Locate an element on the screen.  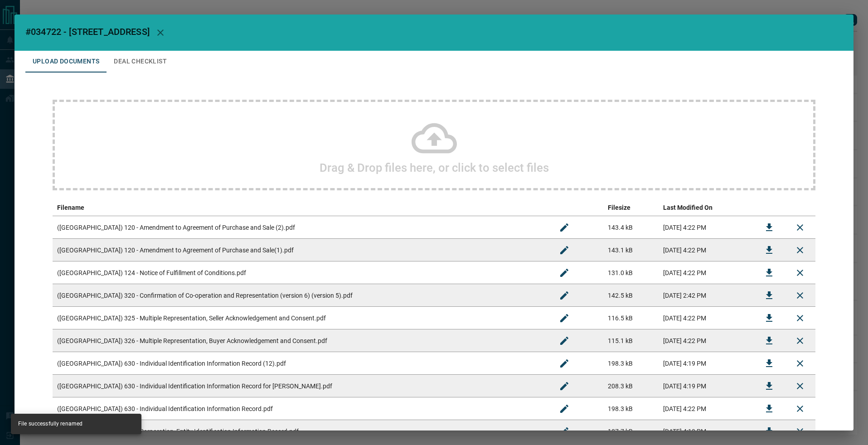
td: 116.5 kB is located at coordinates (631, 318).